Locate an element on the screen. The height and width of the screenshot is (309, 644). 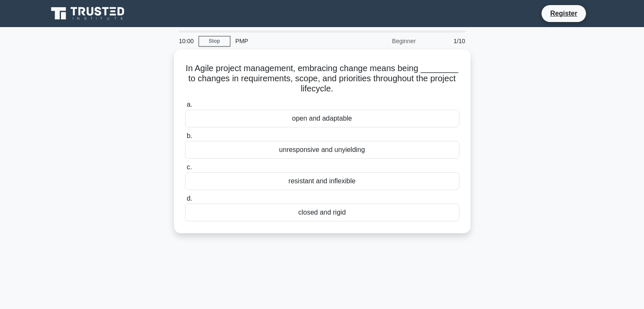
div: open and adaptable is located at coordinates (322, 118).